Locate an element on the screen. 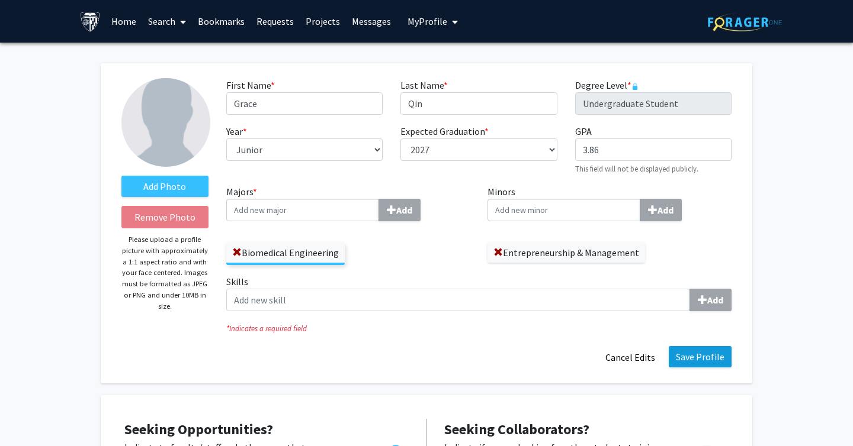  input: Majors*Add is located at coordinates (303, 210).